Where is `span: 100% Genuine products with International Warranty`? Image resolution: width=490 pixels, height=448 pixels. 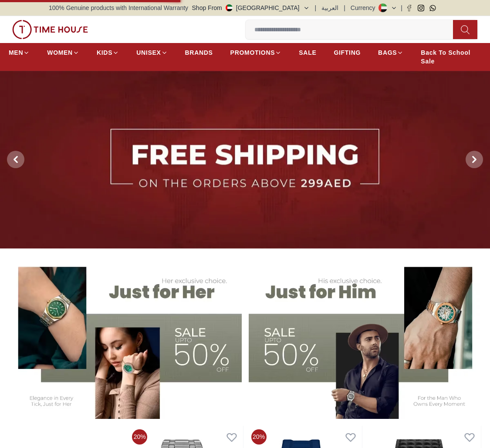
span: 100% Genuine products with International Warranty is located at coordinates (118, 8).